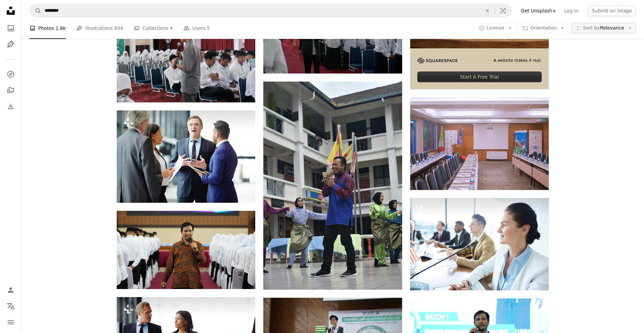 The width and height of the screenshot is (644, 333). What do you see at coordinates (119, 28) in the screenshot?
I see `span: 834` at bounding box center [119, 28].